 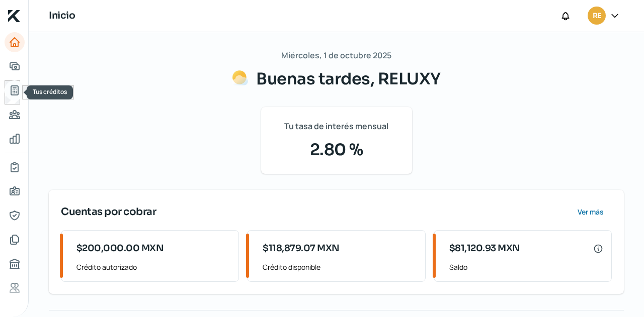 I want to click on a: Información general, so click(x=15, y=191).